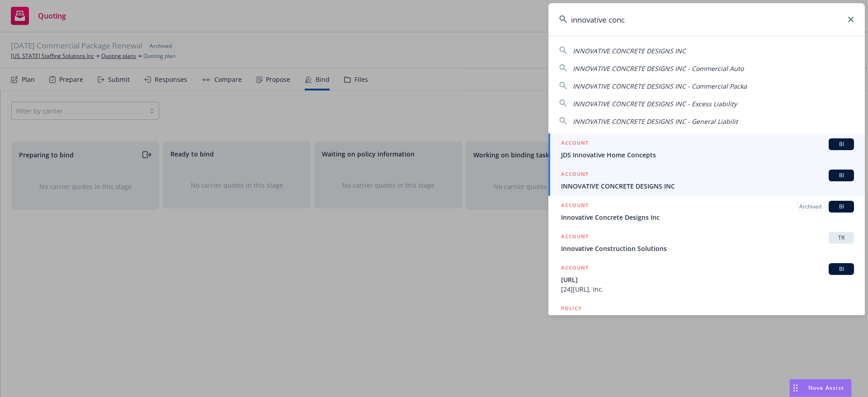 The image size is (868, 397). What do you see at coordinates (655, 121) in the screenshot?
I see `span: INNOVATIVE CONCRETE DESIGNS INC - General Liabilit` at bounding box center [655, 121].